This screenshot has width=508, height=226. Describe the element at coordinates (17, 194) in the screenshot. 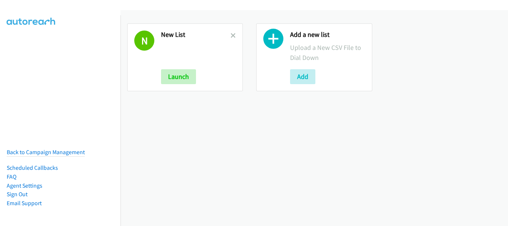

I see `a: Sign Out` at that location.